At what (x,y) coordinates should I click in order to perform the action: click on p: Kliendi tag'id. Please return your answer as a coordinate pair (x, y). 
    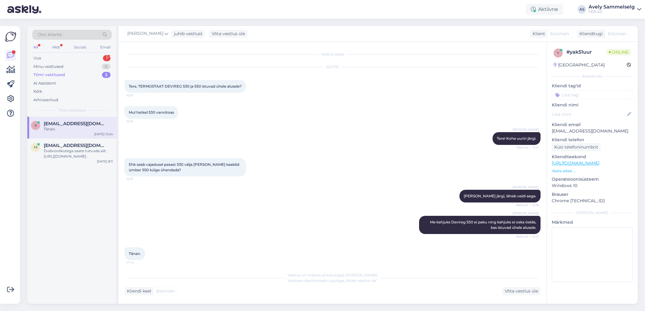
    Looking at the image, I should click on (592, 86).